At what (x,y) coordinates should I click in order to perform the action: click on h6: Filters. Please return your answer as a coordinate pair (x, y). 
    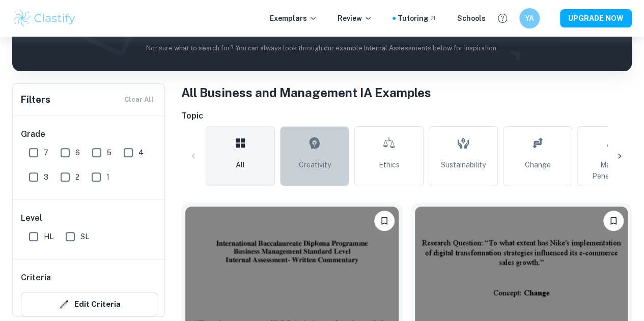
    Looking at the image, I should click on (35, 100).